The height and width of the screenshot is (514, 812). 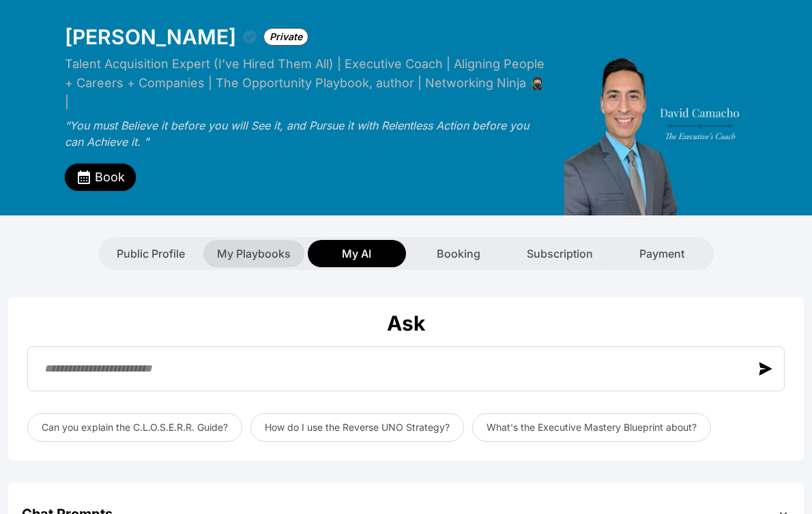 I want to click on span: Public Profile, so click(x=151, y=253).